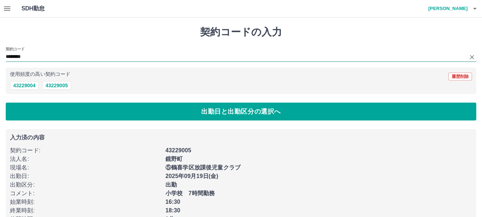 The image size is (482, 217). I want to click on p: コメント :, so click(85, 193).